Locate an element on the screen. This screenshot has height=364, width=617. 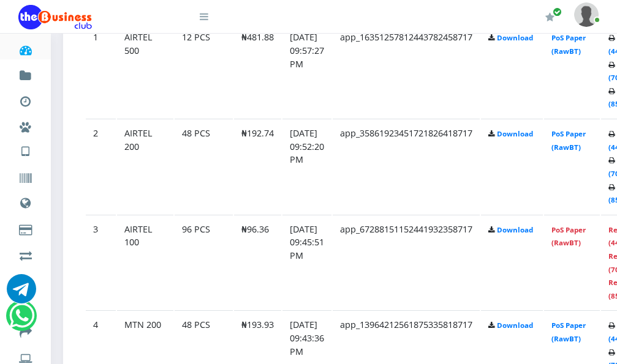
td: app_35861923451721826418717 is located at coordinates (407, 166).